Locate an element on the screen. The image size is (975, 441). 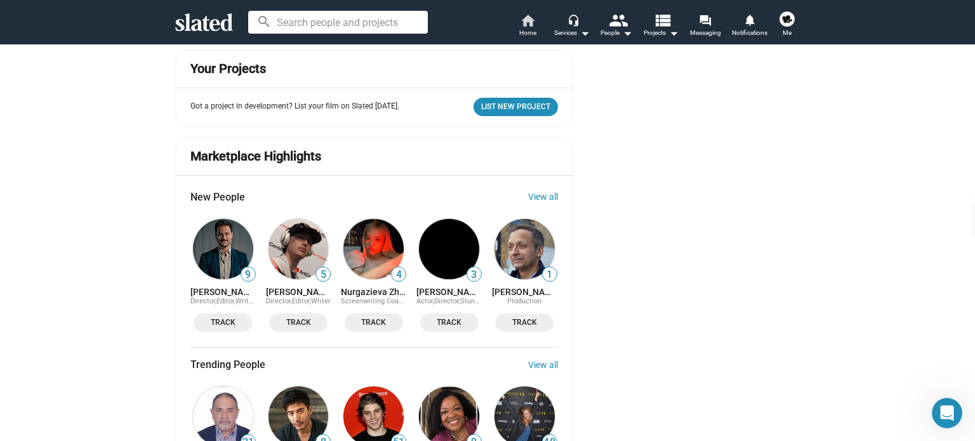
img: Profile image for Jordan is located at coordinates (173, 33).